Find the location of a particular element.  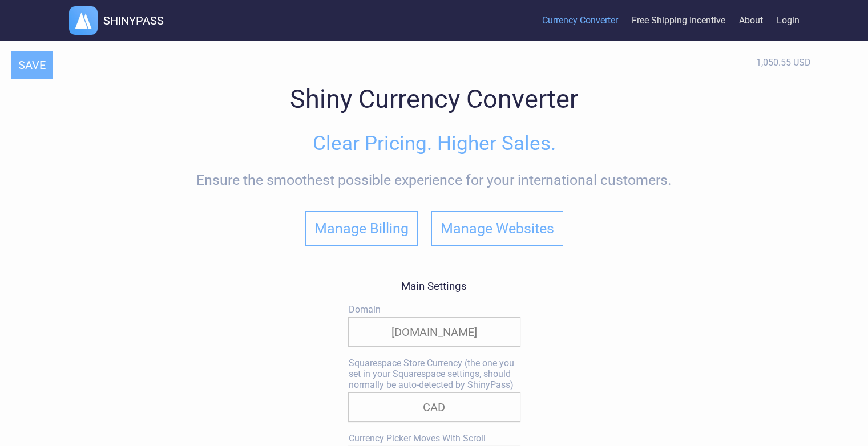

h1: Shiny Currency Converter is located at coordinates (434, 99).